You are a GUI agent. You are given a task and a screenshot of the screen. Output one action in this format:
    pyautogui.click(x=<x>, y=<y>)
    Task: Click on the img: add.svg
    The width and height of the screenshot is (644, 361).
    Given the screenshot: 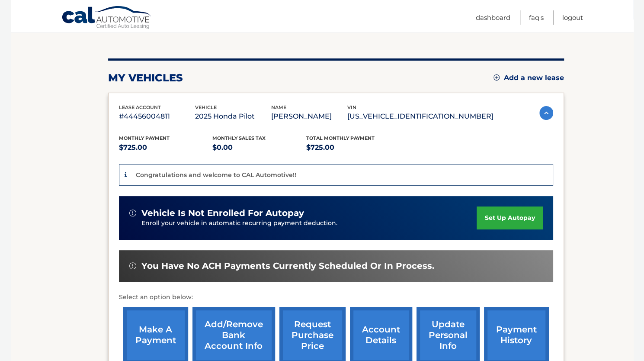 What is the action you would take?
    pyautogui.click(x=497, y=77)
    